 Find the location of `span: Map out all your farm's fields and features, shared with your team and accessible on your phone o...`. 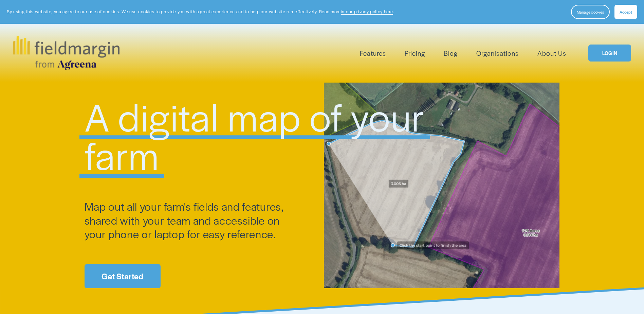

span: Map out all your farm's fields and features, shared with your team and accessible on your phone o... is located at coordinates (186, 220).